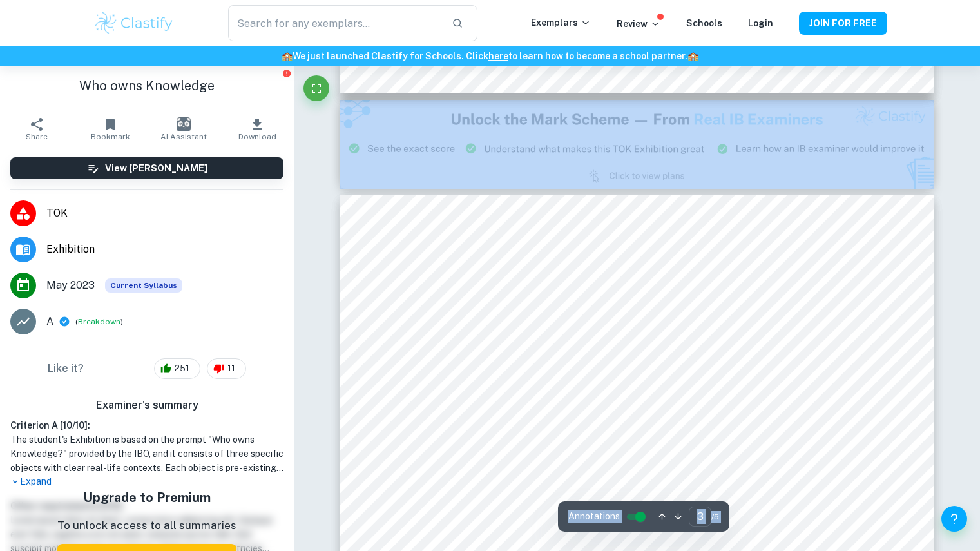 Image resolution: width=980 pixels, height=551 pixels. I want to click on span: Bookmark, so click(110, 137).